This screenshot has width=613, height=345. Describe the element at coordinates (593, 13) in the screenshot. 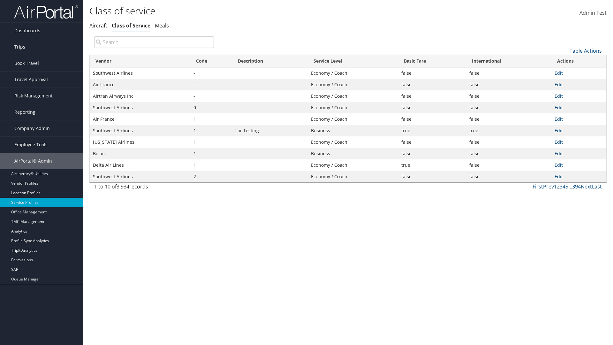

I see `a: Admin Test` at that location.